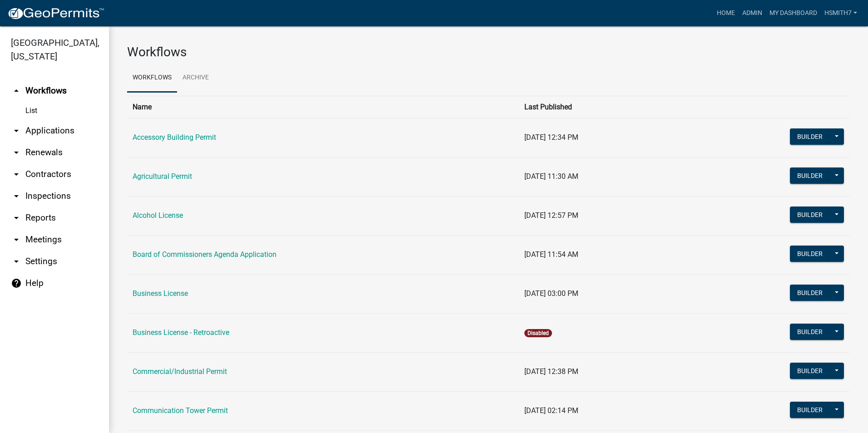 The image size is (868, 433). I want to click on i: arrow_drop_up, so click(16, 91).